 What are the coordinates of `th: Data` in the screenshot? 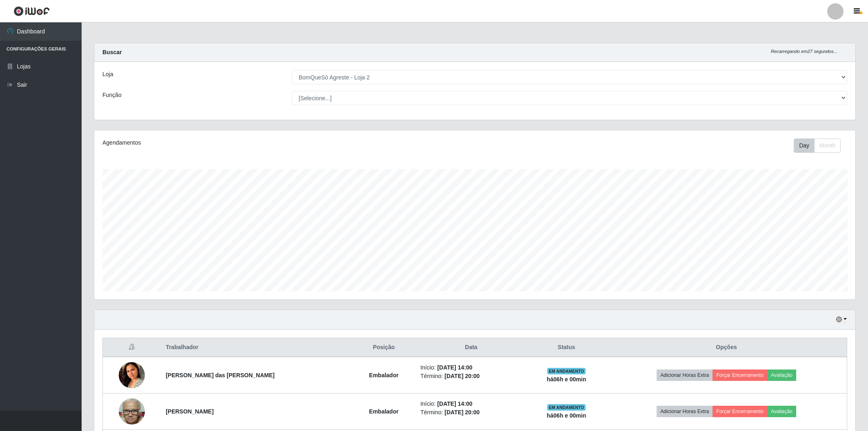 It's located at (471, 348).